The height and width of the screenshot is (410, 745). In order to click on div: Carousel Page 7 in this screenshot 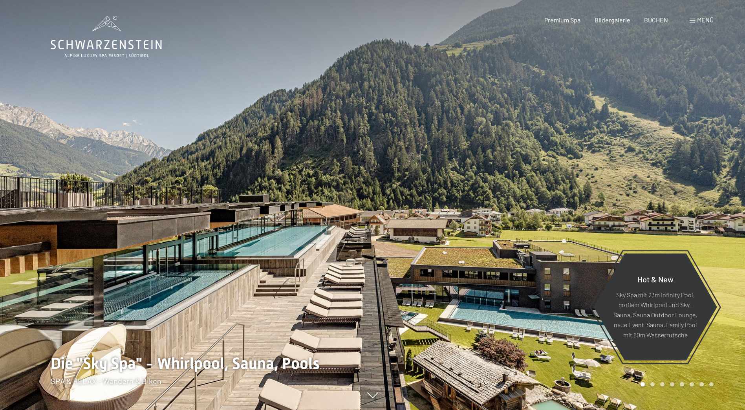, I will do `click(701, 384)`.